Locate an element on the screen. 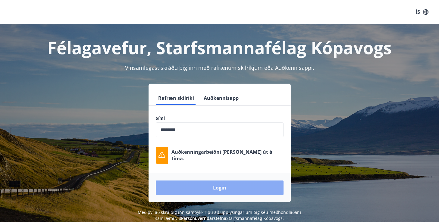 The height and width of the screenshot is (222, 439). label: Sími is located at coordinates (220, 118).